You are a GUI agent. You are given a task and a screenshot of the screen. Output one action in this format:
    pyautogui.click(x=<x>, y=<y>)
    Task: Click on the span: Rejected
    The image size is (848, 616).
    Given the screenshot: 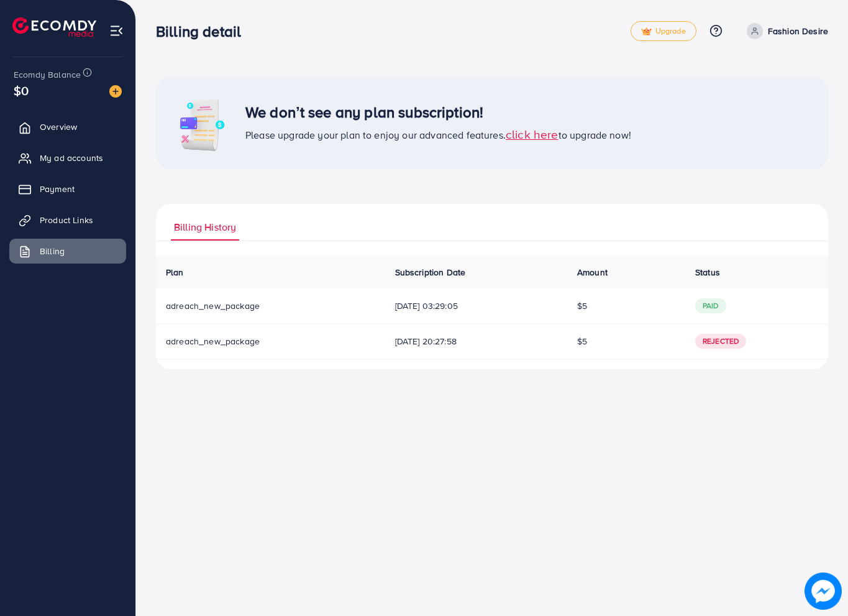 What is the action you would take?
    pyautogui.click(x=721, y=341)
    